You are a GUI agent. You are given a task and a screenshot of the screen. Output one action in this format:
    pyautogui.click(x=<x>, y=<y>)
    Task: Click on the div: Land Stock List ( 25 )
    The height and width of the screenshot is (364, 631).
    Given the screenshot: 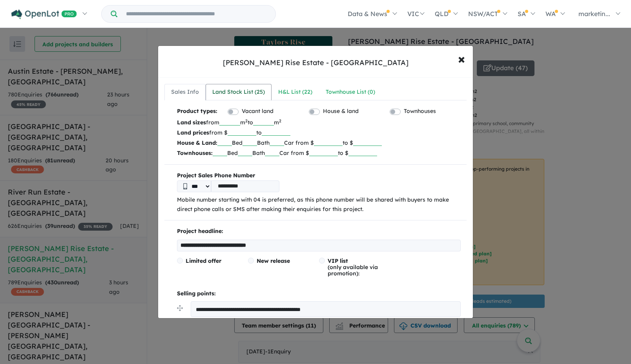 What is the action you would take?
    pyautogui.click(x=239, y=92)
    